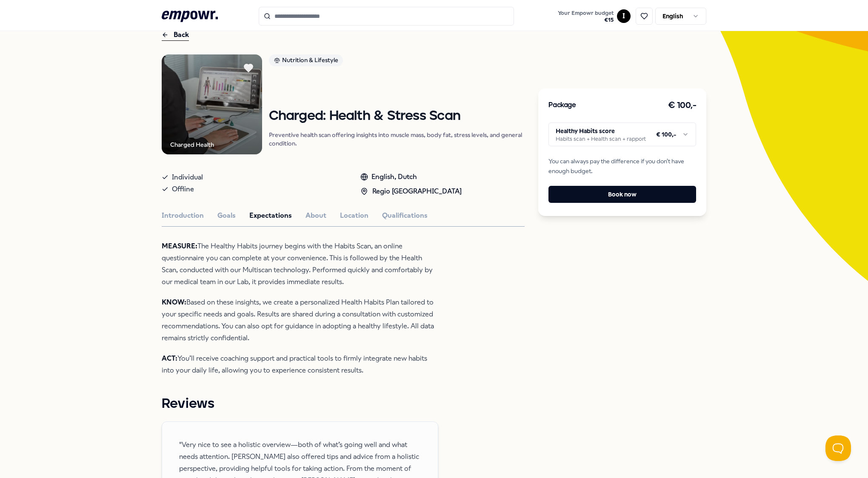 This screenshot has width=868, height=478. I want to click on p: You’ll receive coaching support and practical tools to firmly integrate new habits into your dail..., so click(300, 364).